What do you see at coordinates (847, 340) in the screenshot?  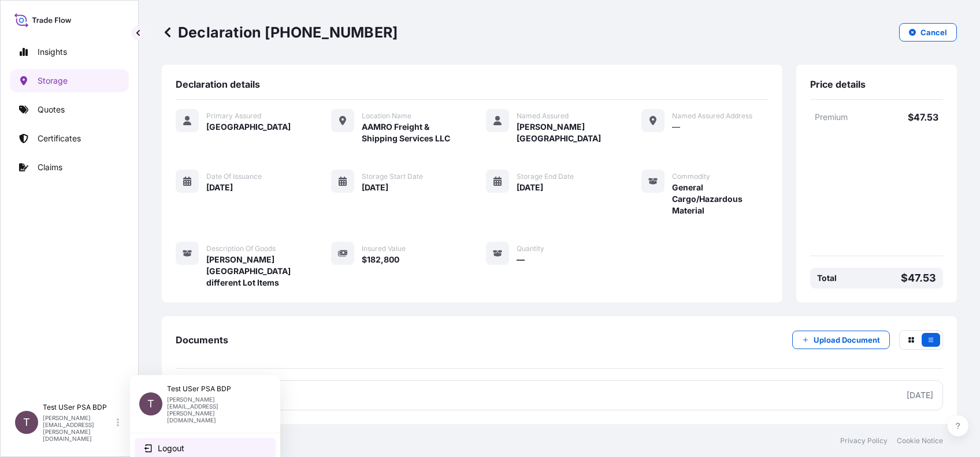 I see `p: Upload Document` at bounding box center [847, 340].